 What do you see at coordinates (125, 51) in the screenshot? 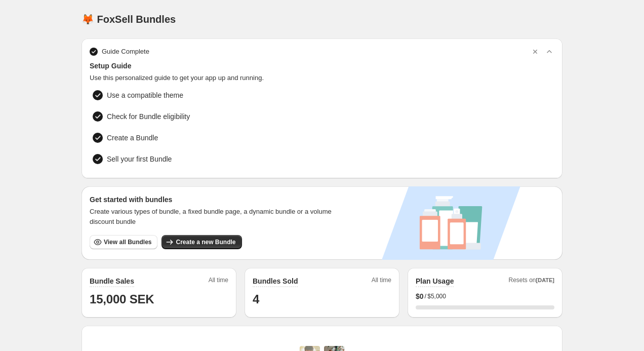
I see `span: Guide Complete` at bounding box center [125, 51].